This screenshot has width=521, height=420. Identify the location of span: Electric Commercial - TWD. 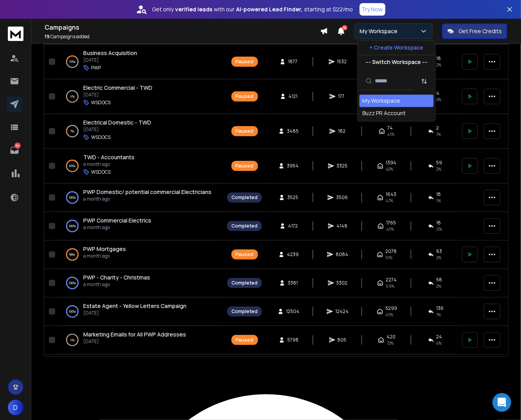
(118, 88).